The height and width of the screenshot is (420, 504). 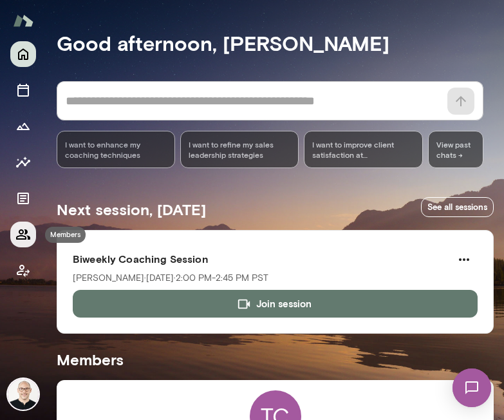 I want to click on span: I want to enhance my coaching techniques, so click(x=116, y=150).